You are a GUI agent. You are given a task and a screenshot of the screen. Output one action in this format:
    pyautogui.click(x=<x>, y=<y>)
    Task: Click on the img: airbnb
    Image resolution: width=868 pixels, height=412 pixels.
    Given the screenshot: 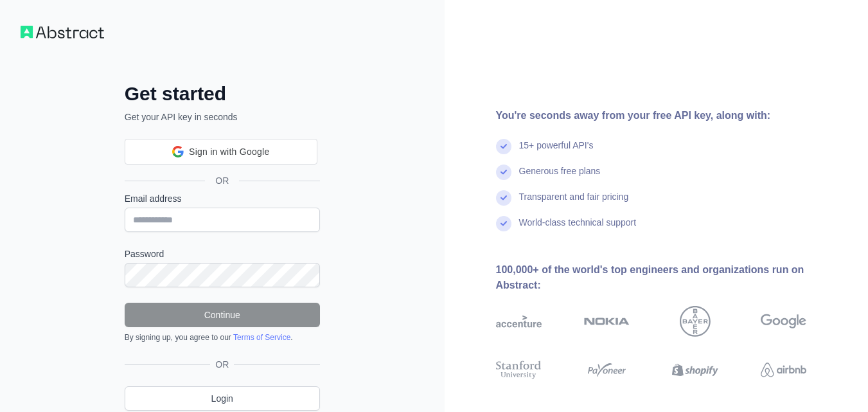 What is the action you would take?
    pyautogui.click(x=783, y=370)
    